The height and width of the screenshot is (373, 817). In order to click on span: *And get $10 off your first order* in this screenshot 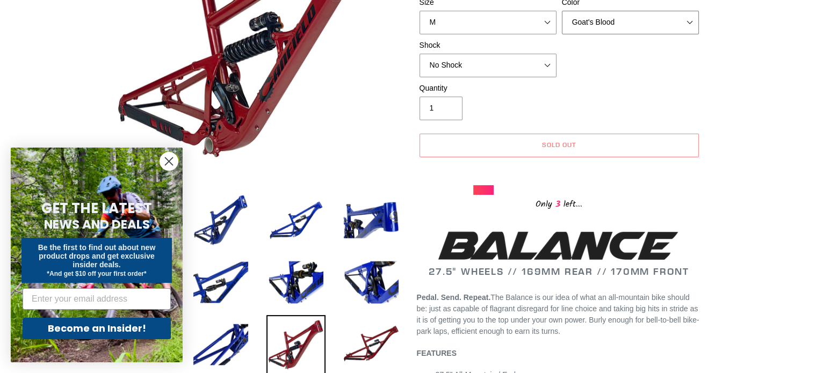, I will do `click(96, 274)`.